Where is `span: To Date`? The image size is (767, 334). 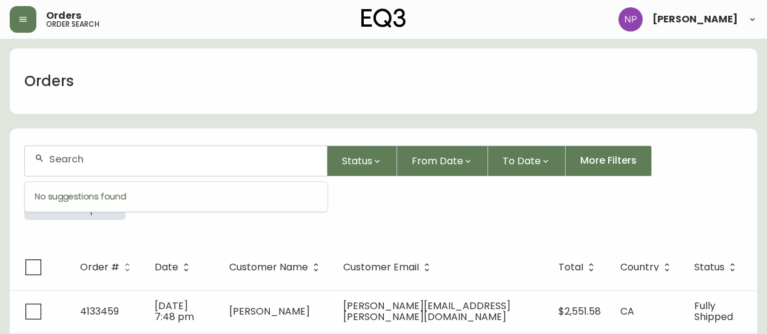
span: To Date is located at coordinates (522, 161).